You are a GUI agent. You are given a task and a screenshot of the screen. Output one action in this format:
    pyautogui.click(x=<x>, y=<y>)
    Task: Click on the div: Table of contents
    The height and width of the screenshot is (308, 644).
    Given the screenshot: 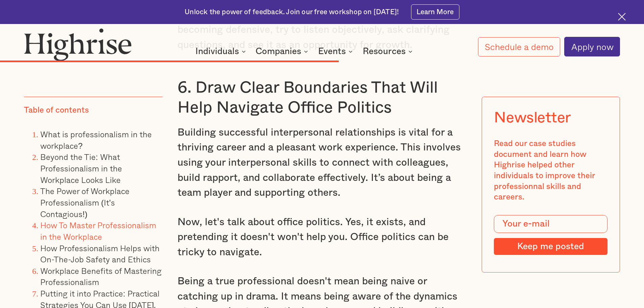 What is the action you would take?
    pyautogui.click(x=57, y=110)
    